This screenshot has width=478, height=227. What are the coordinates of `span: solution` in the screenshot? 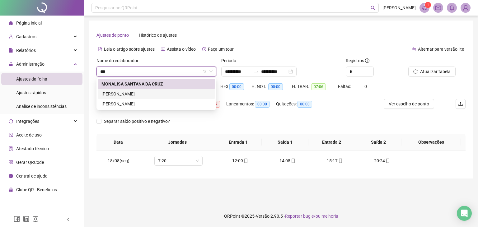 It's located at (11, 149).